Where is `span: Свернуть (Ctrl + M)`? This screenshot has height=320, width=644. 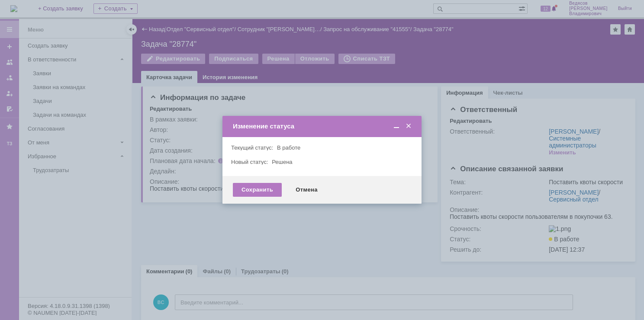 span: Свернуть (Ctrl + M) is located at coordinates (396, 126).